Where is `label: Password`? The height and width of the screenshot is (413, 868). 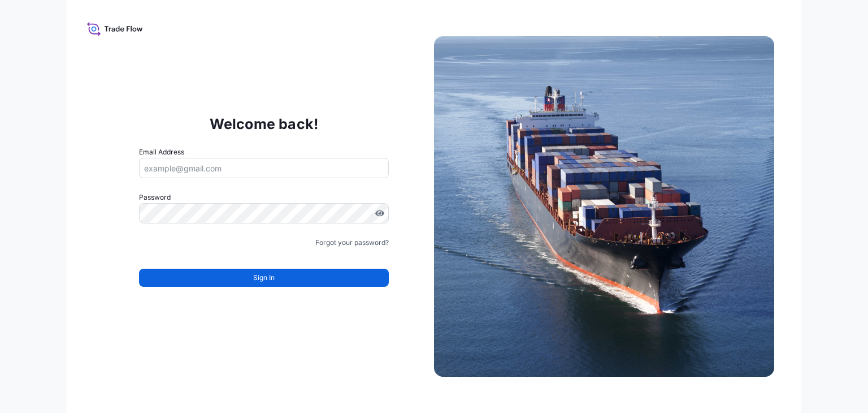 label: Password is located at coordinates (264, 197).